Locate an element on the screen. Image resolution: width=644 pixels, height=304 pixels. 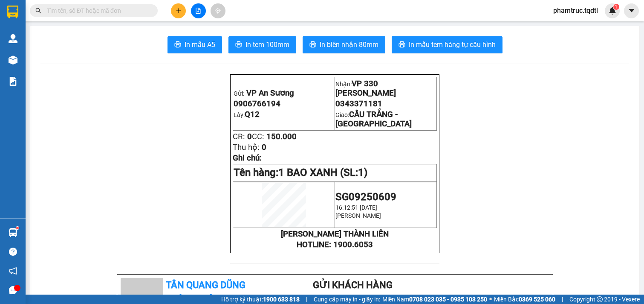
p: Nhận: is located at coordinates (385, 88).